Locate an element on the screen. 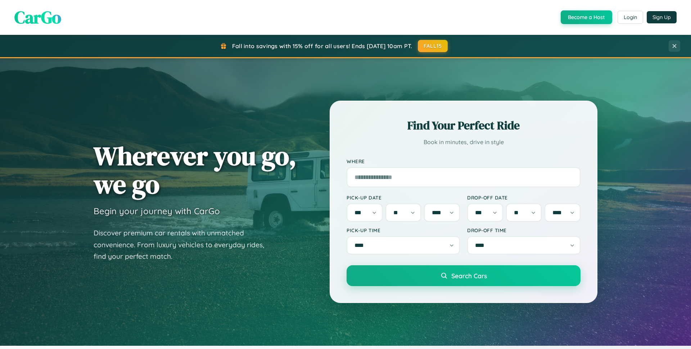 This screenshot has width=691, height=349. p: Discover premium car rentals with unmatched convenience. From luxury vehicles to everyday rides, ... is located at coordinates (183, 245).